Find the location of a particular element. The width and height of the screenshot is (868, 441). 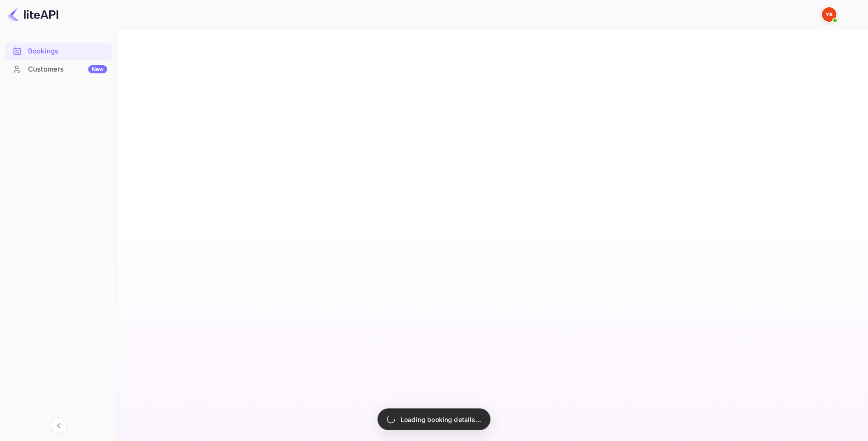

div: CustomersNew is located at coordinates (58, 69).